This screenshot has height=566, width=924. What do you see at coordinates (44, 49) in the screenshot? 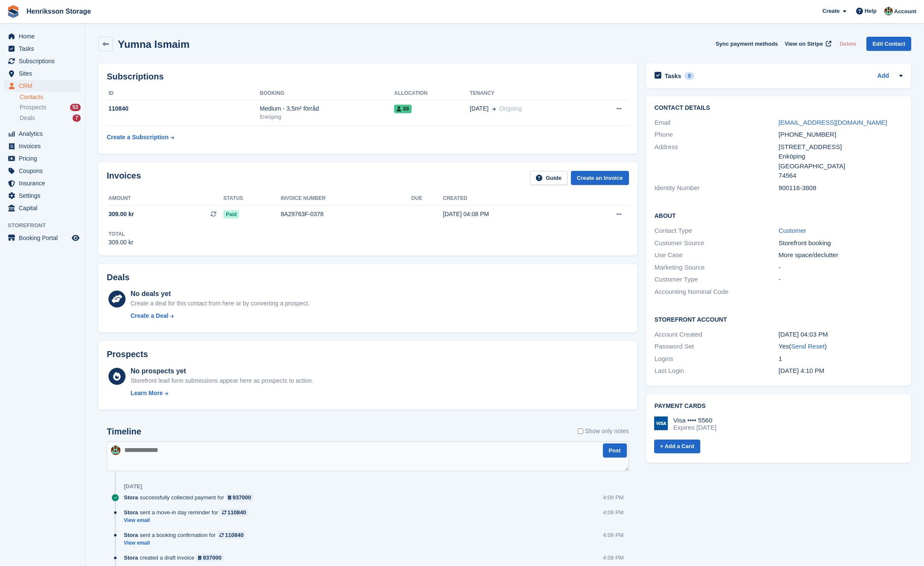
I see `span: Tasks` at bounding box center [44, 49].